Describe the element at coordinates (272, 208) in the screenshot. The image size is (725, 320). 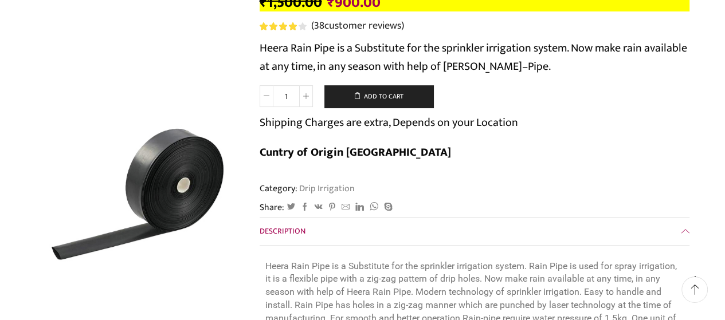
I see `span: Share:` at that location.